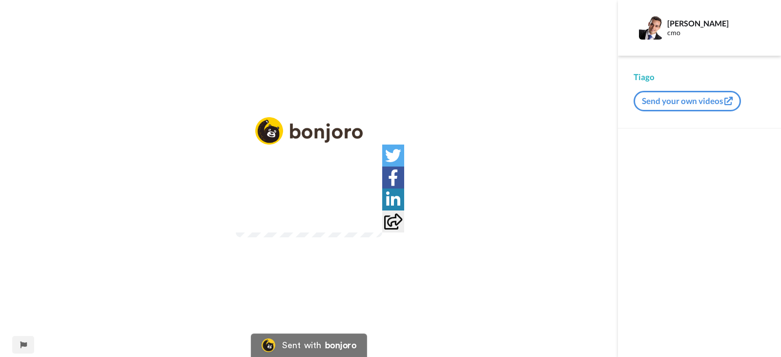  What do you see at coordinates (687, 101) in the screenshot?
I see `button: Send your own videos` at bounding box center [687, 101].